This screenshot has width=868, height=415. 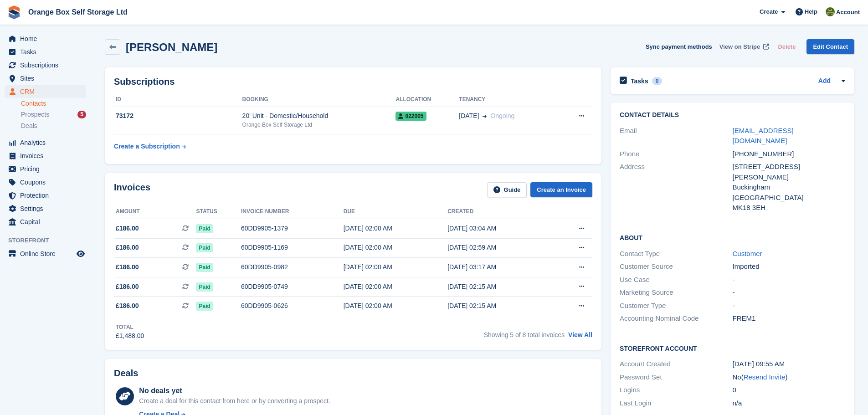 What do you see at coordinates (676, 364) in the screenshot?
I see `div: Account Created` at bounding box center [676, 364].